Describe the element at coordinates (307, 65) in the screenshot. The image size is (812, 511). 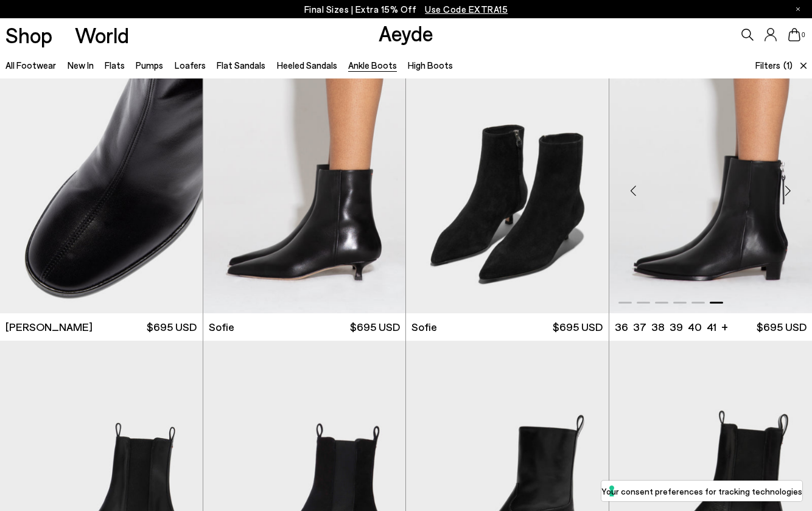
I see `a: Heeled Sandals` at that location.